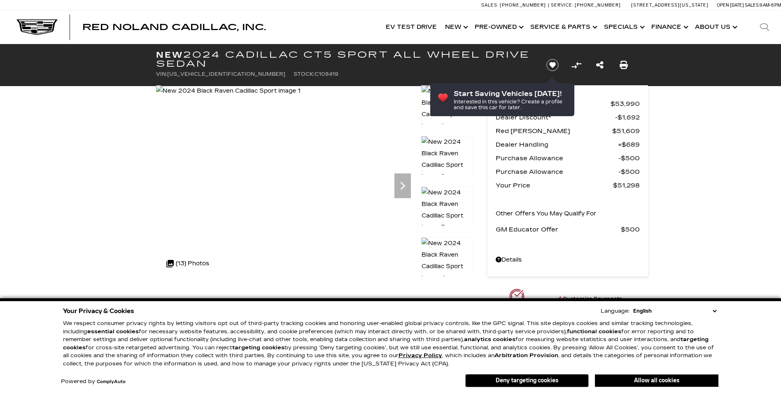 The width and height of the screenshot is (781, 393). What do you see at coordinates (98, 311) in the screenshot?
I see `span: Your Privacy & Cookies` at bounding box center [98, 311].